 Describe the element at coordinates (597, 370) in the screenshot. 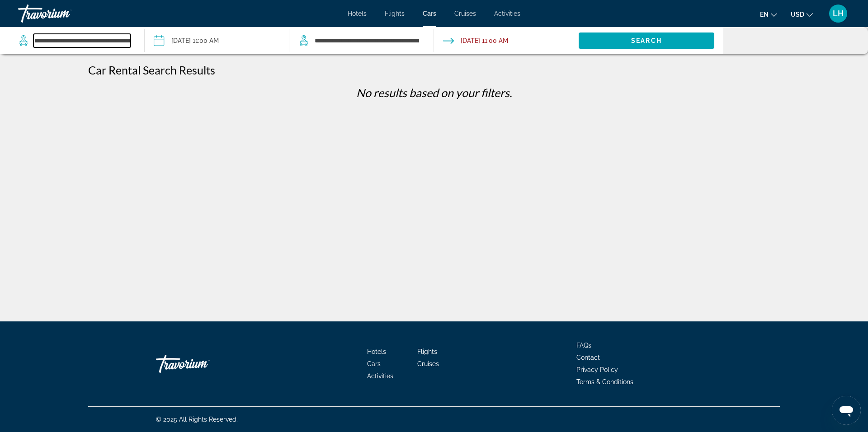

I see `a: Privacy Policy` at that location.